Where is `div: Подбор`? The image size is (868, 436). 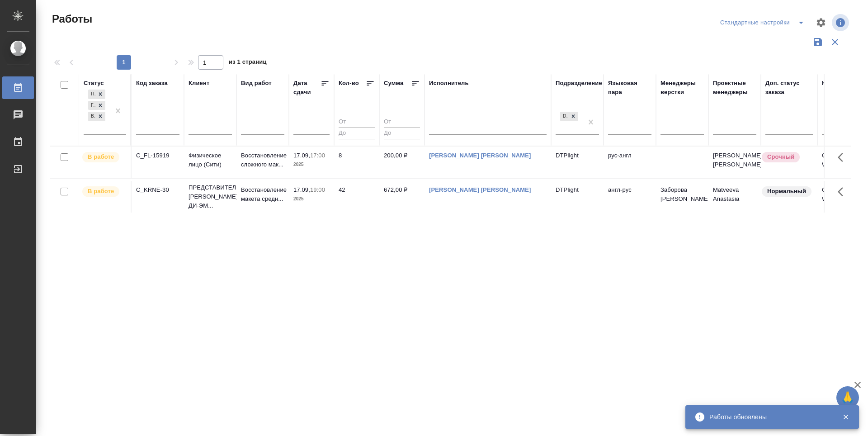 div: Подбор is located at coordinates (91, 94).